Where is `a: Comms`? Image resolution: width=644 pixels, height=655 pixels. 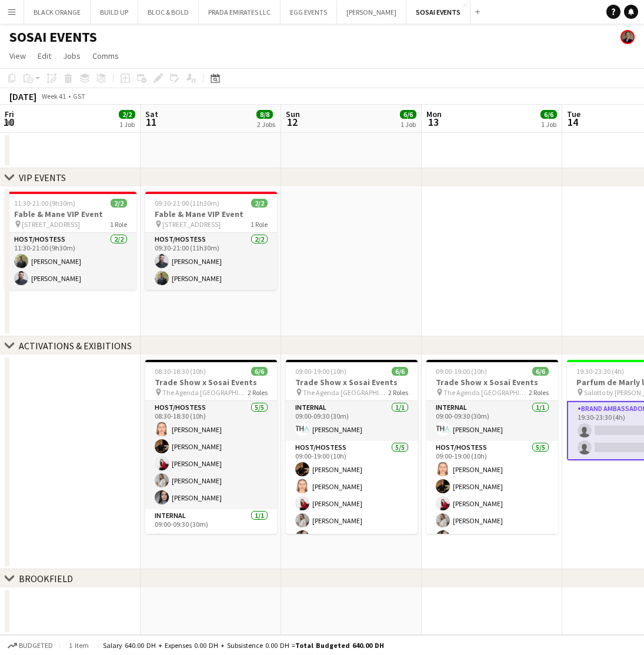
a: Comms is located at coordinates (105, 56).